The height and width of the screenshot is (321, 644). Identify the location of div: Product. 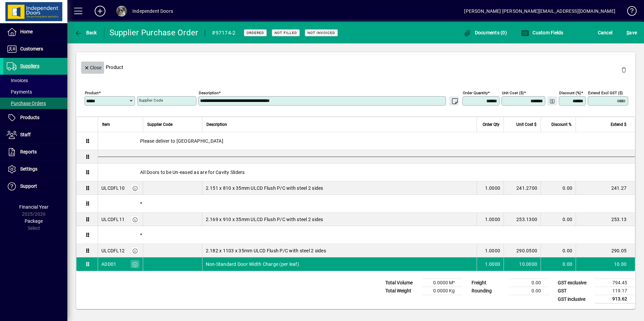
(356, 67).